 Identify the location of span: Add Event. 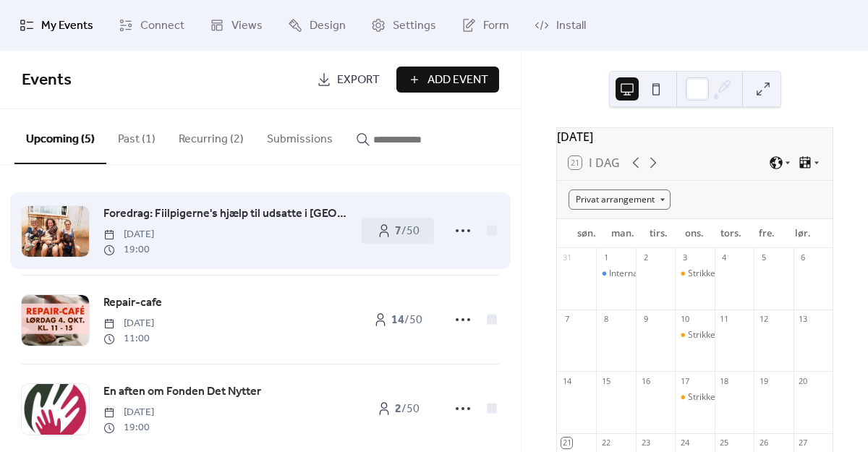
(457, 81).